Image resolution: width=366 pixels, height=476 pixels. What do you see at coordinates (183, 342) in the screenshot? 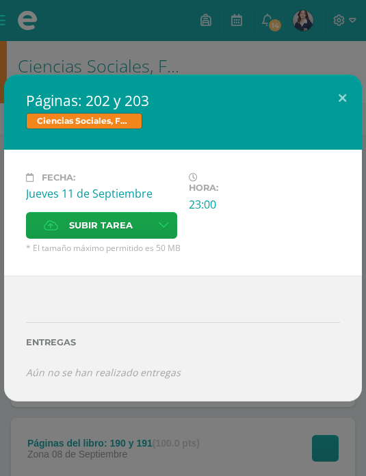
I see `label: Entregas` at bounding box center [183, 342].